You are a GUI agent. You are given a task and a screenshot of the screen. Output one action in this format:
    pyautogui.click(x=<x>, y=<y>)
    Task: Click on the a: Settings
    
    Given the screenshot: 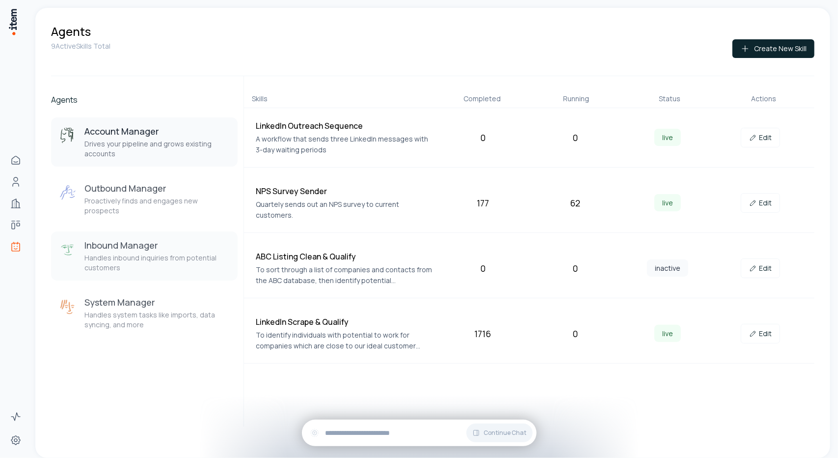 What is the action you would take?
    pyautogui.click(x=16, y=440)
    